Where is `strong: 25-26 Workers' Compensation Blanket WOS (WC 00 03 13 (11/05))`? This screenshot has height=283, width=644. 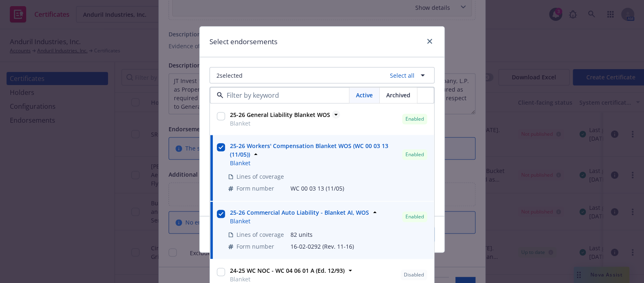 strong: 25-26 Workers' Compensation Blanket WOS (WC 00 03 13 (11/05)) is located at coordinates (309, 150).